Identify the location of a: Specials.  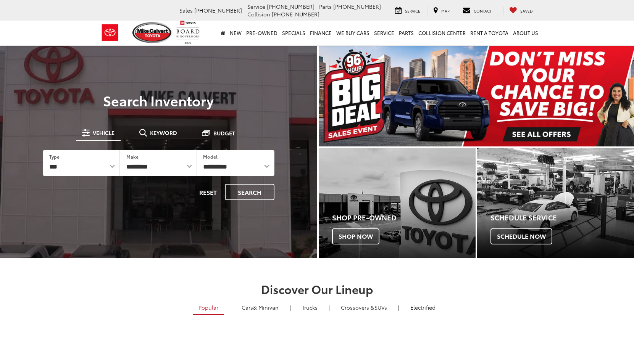
(293, 33).